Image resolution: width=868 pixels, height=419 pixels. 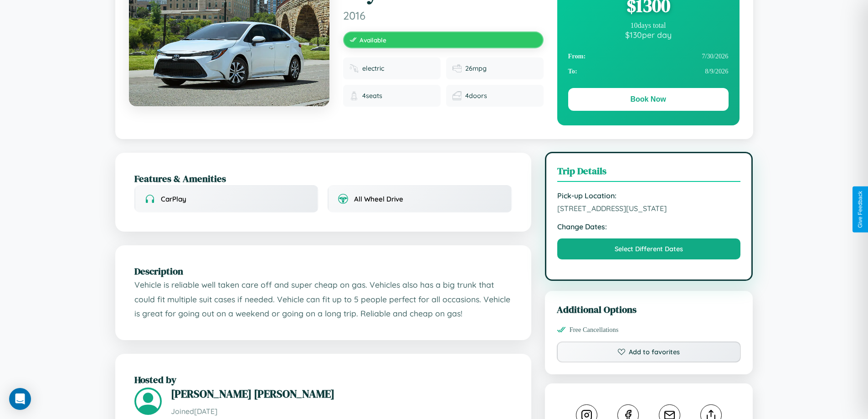 I want to click on img: Fuel efficiency, so click(x=457, y=68).